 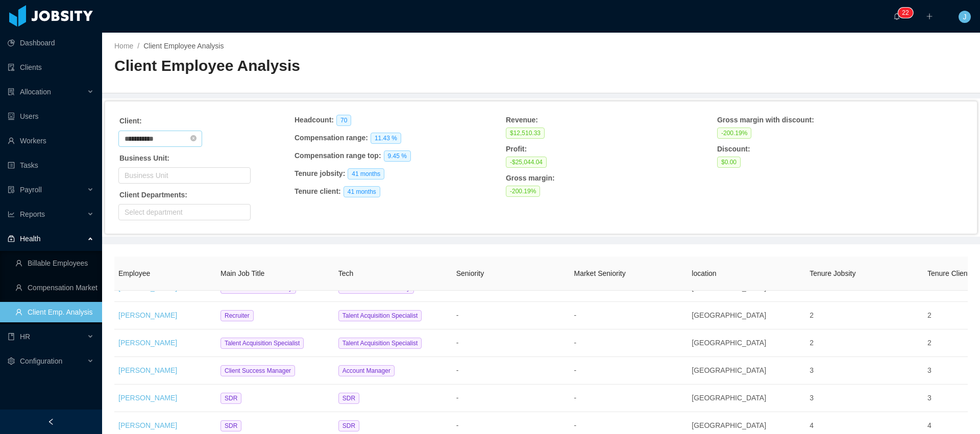 What do you see at coordinates (314, 120) in the screenshot?
I see `strong: Headcount :` at bounding box center [314, 120].